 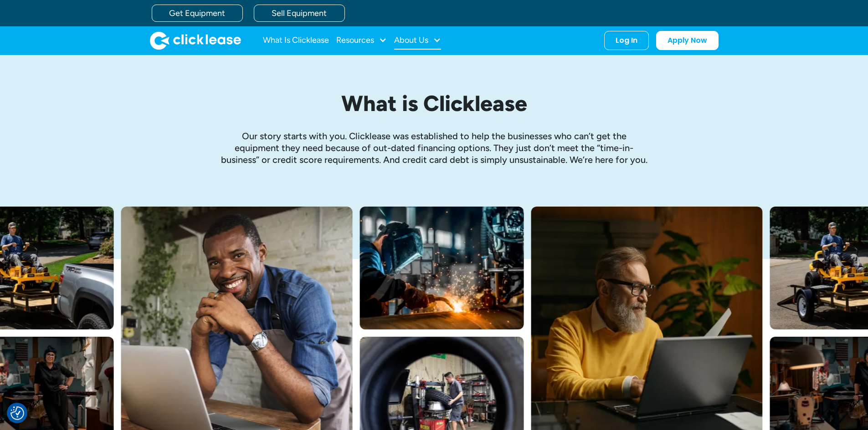 What do you see at coordinates (17, 414) in the screenshot?
I see `button: Consent Preferences` at bounding box center [17, 414].